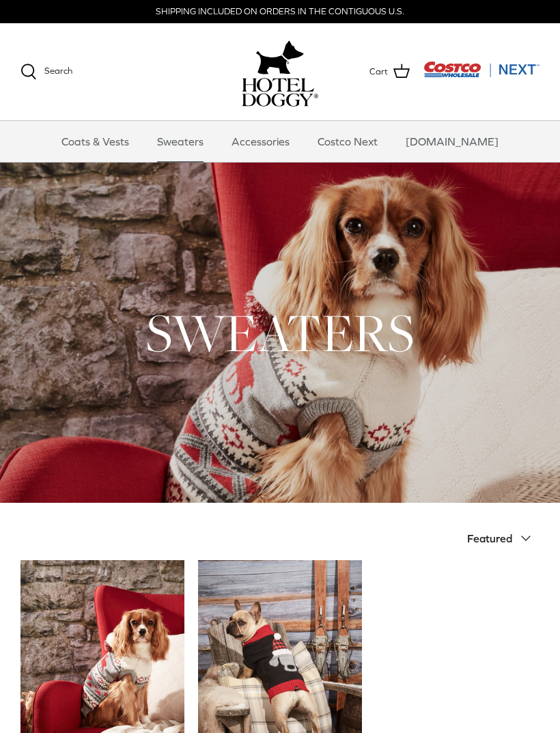  I want to click on a: Coats & Vests, so click(95, 141).